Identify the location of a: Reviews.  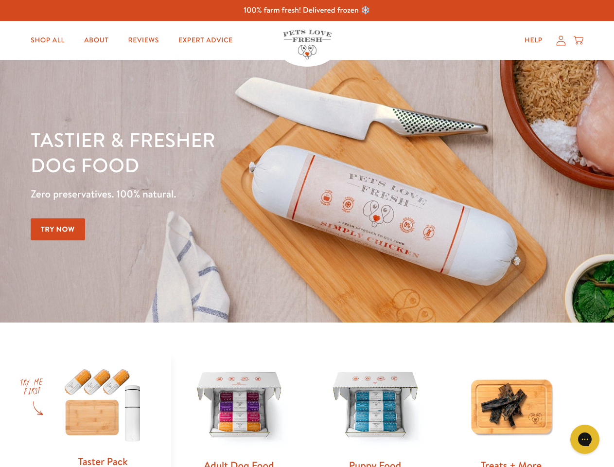
(143, 40).